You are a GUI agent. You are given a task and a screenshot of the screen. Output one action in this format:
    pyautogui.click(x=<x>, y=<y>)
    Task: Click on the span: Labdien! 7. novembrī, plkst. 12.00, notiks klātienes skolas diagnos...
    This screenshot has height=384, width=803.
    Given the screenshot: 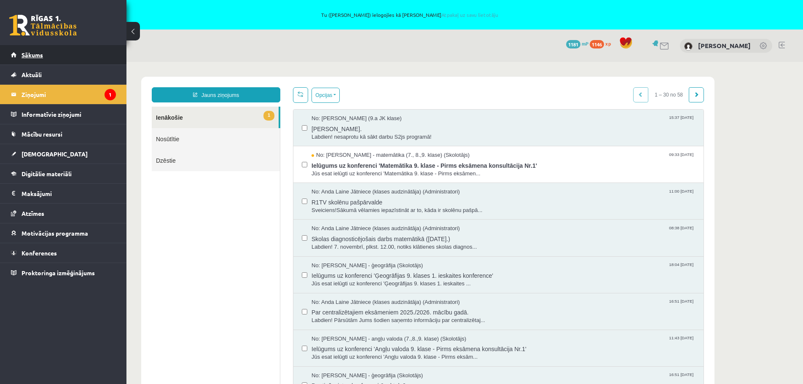 What is the action you would take?
    pyautogui.click(x=377, y=185)
    